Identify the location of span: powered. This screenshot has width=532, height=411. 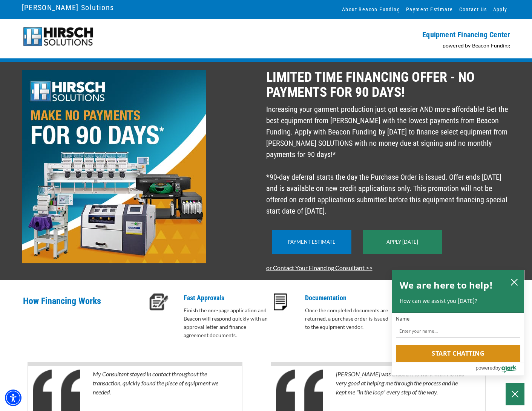
(485, 368).